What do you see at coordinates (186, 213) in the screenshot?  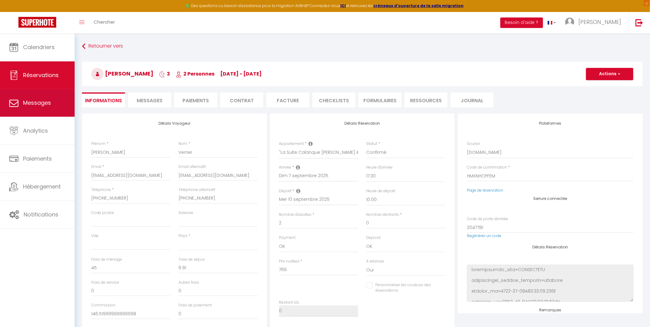 I see `label: Adresse` at bounding box center [186, 213].